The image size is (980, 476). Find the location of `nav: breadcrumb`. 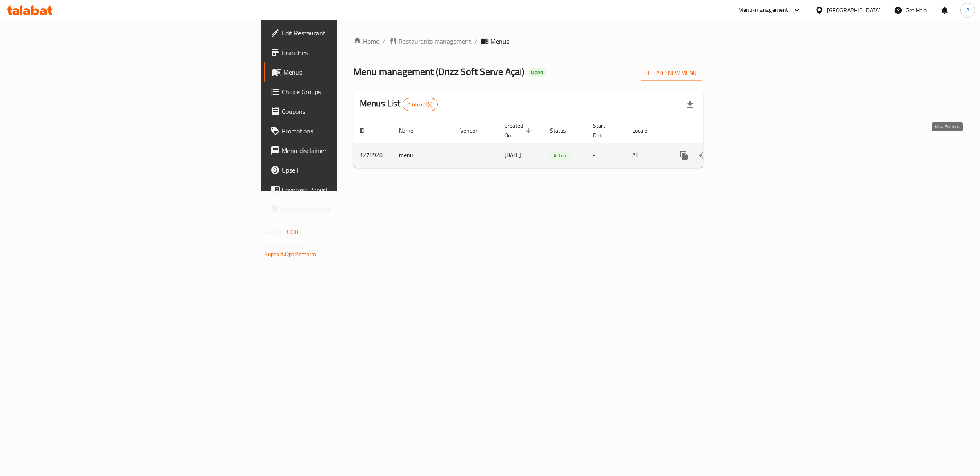

nav: breadcrumb is located at coordinates (528, 41).